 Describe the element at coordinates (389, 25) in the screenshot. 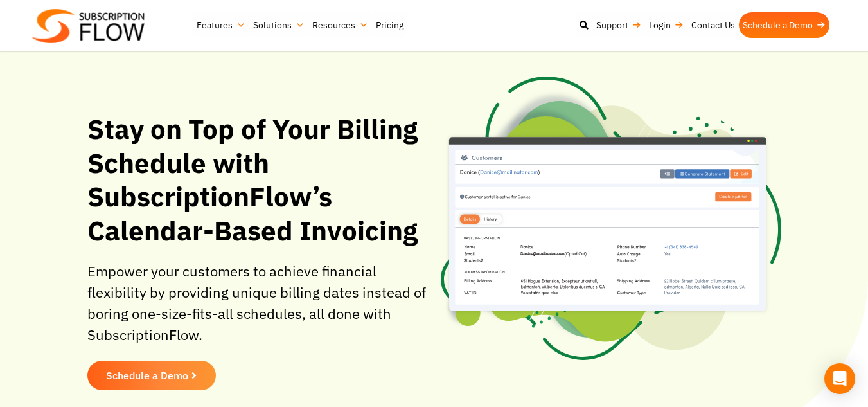

I see `a: Pricing` at that location.